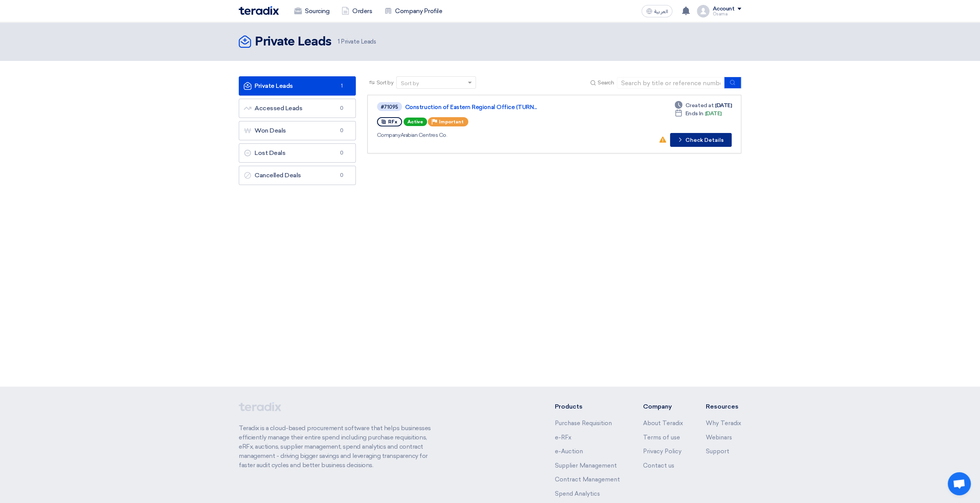 This screenshot has width=980, height=503. I want to click on a: Terms of use, so click(661, 437).